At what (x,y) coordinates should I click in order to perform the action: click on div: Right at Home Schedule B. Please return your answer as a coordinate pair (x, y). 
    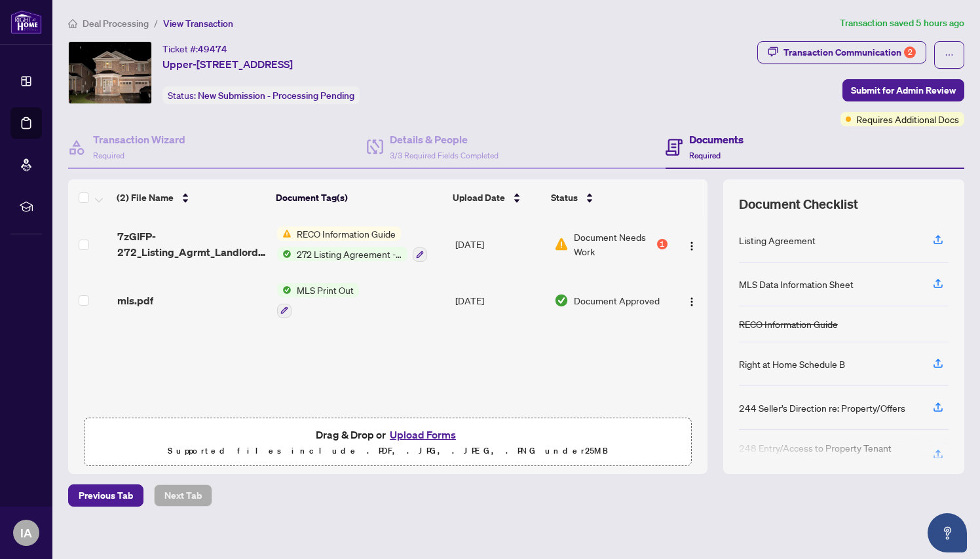
    Looking at the image, I should click on (792, 364).